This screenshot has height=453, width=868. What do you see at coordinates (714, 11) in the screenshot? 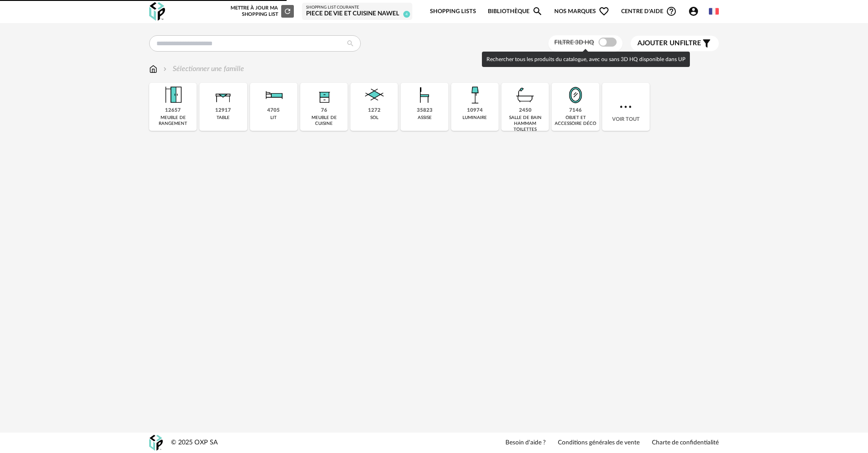
I see `img: fr` at bounding box center [714, 11].